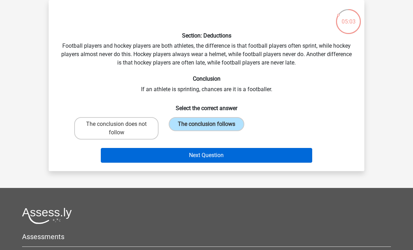 This screenshot has height=250, width=413. Describe the element at coordinates (207, 124) in the screenshot. I see `label: The conclusion follows` at that location.